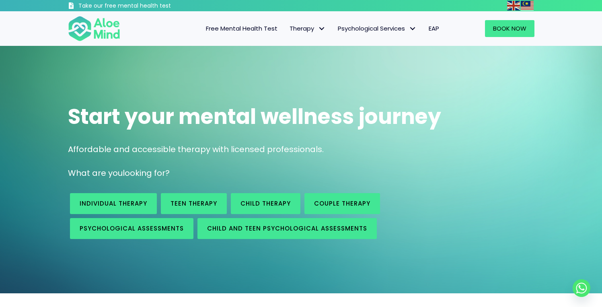 The height and width of the screenshot is (307, 602). What do you see at coordinates (434, 29) in the screenshot?
I see `a: EAP` at bounding box center [434, 29].